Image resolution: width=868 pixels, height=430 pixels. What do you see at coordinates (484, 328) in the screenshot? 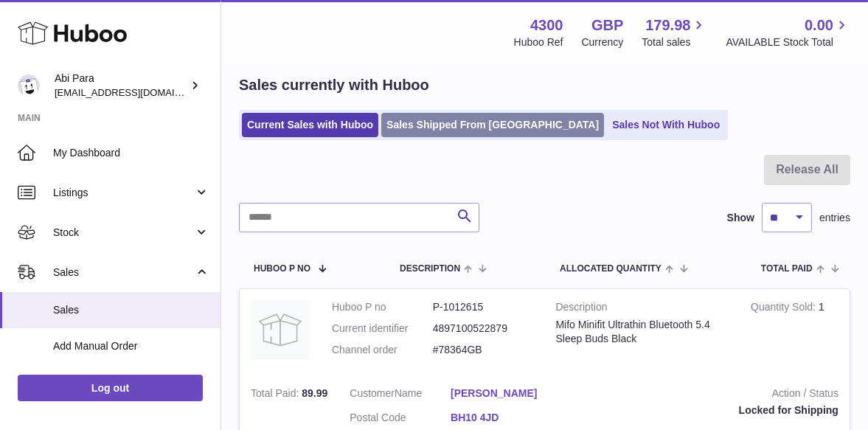
I see `dd: 4897100522879` at bounding box center [484, 328].